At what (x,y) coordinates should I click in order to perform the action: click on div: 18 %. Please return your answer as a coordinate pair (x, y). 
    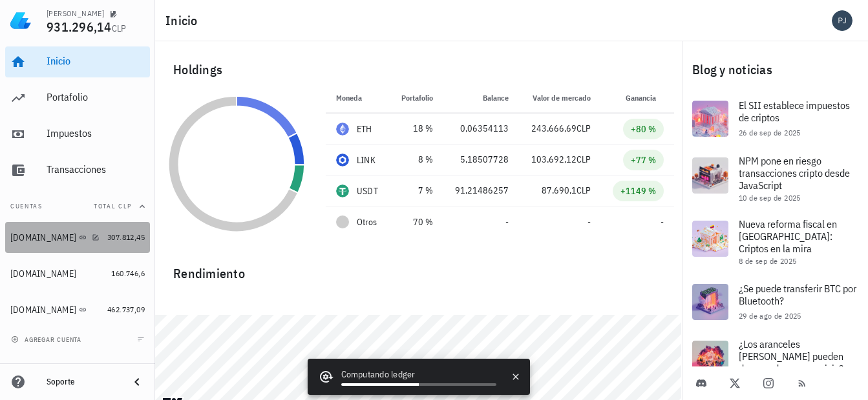
    Looking at the image, I should click on (416, 128).